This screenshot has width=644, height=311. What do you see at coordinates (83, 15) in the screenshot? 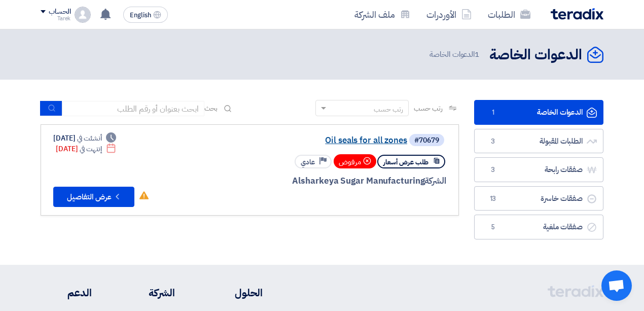
I see `img: profile_test.png` at bounding box center [83, 15].